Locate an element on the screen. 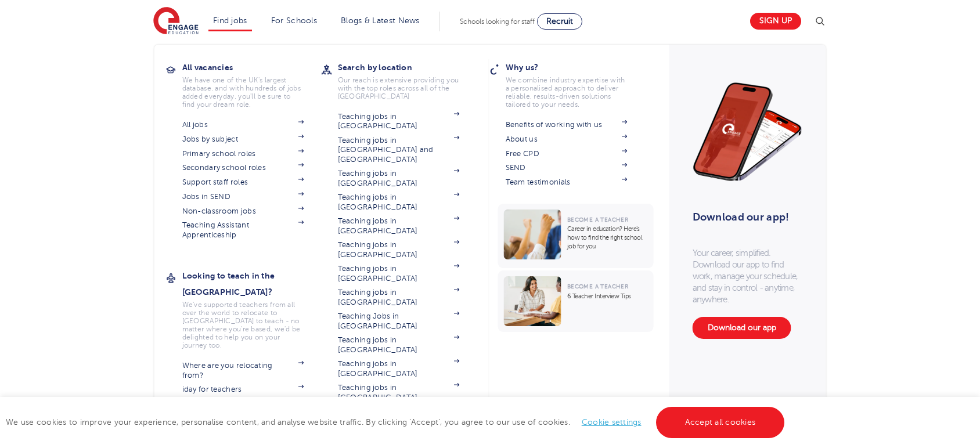  a: About us is located at coordinates (566, 139).